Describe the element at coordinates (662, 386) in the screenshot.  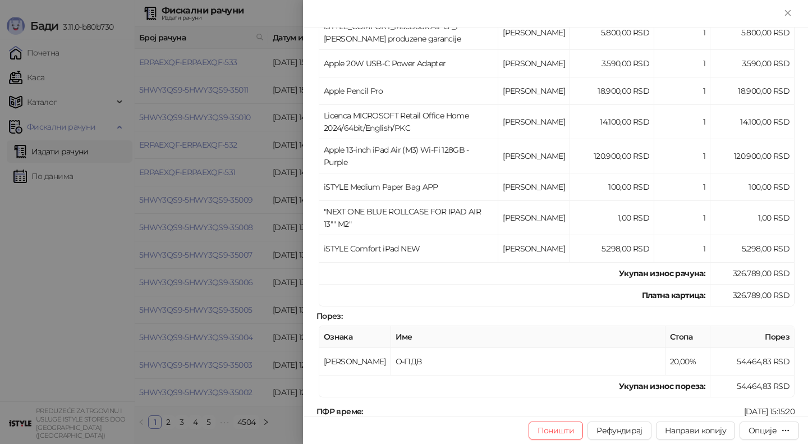
I see `strong: Укупан износ пореза:` at that location.